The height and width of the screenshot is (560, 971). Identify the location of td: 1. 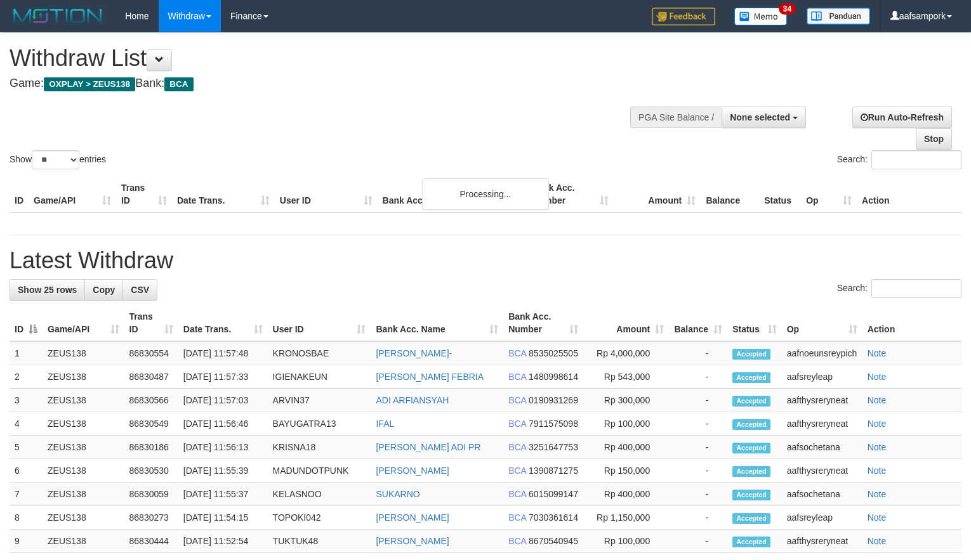
(26, 353).